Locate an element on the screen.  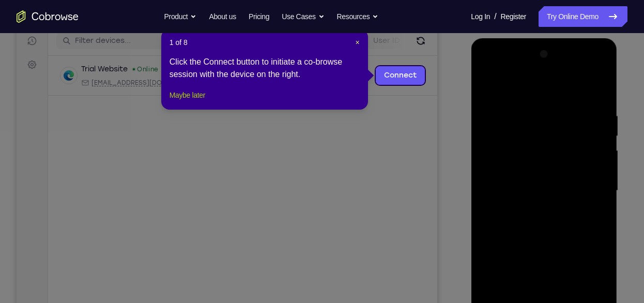
button: Product is located at coordinates (181, 16).